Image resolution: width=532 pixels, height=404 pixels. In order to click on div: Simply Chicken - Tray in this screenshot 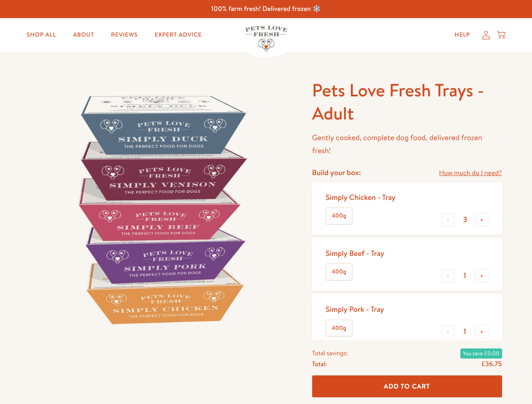, I will do `click(361, 197)`.